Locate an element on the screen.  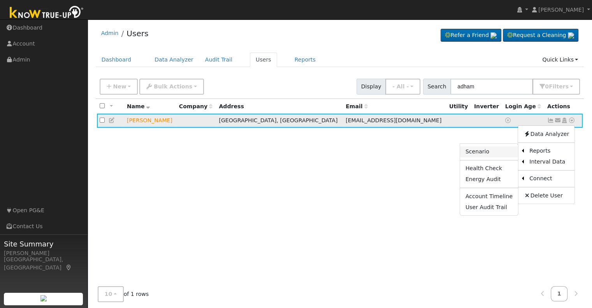
a: Account Timeline Report is located at coordinates (489, 196).